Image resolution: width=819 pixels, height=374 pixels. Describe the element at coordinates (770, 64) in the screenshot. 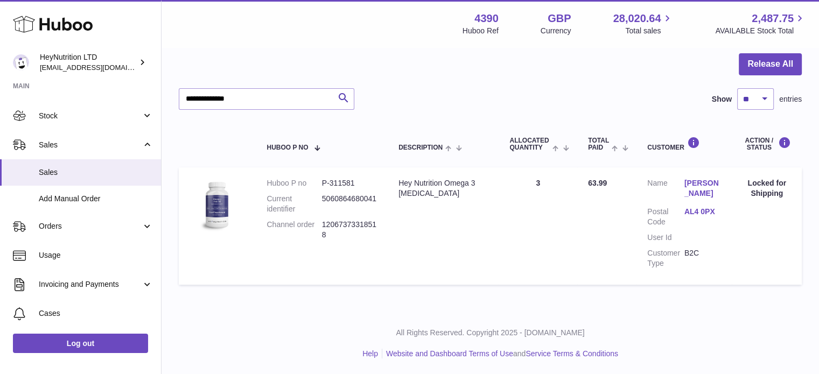

I see `button: Release All` at that location.